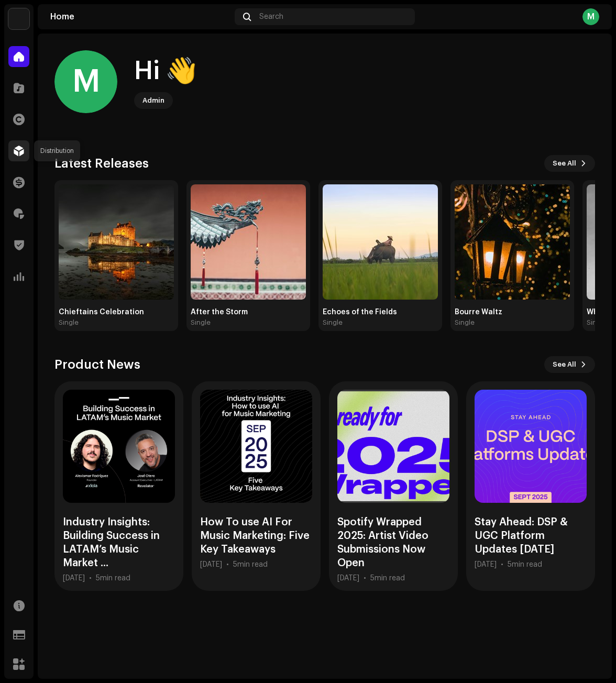 The image size is (616, 683). I want to click on h3: Latest Releases, so click(102, 163).